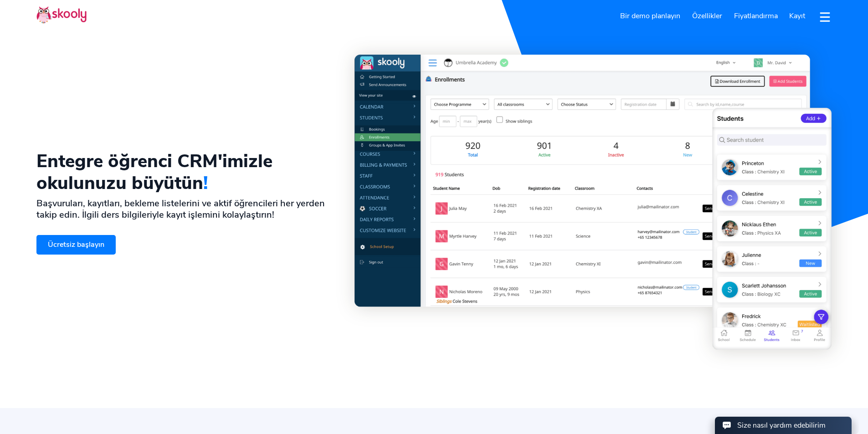 This screenshot has width=868, height=434. Describe the element at coordinates (707, 16) in the screenshot. I see `font: Özellikler` at that location.